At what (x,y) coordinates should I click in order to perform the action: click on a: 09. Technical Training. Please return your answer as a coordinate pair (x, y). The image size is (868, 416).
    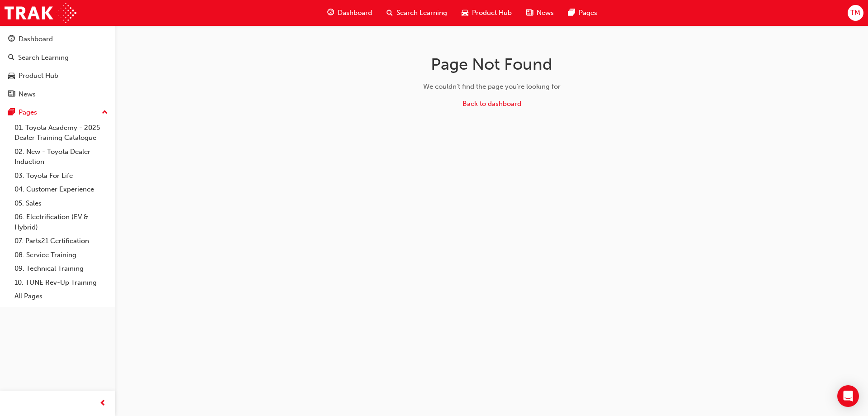
    Looking at the image, I should click on (61, 268).